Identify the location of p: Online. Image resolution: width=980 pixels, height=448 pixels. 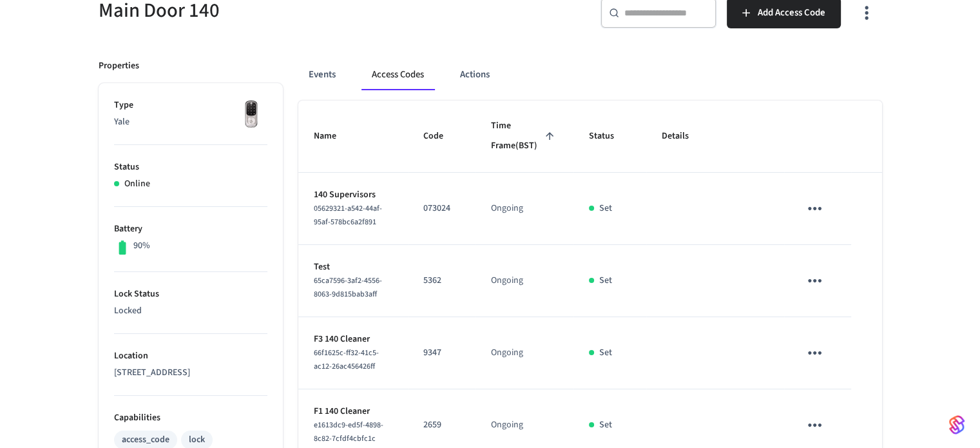
(137, 184).